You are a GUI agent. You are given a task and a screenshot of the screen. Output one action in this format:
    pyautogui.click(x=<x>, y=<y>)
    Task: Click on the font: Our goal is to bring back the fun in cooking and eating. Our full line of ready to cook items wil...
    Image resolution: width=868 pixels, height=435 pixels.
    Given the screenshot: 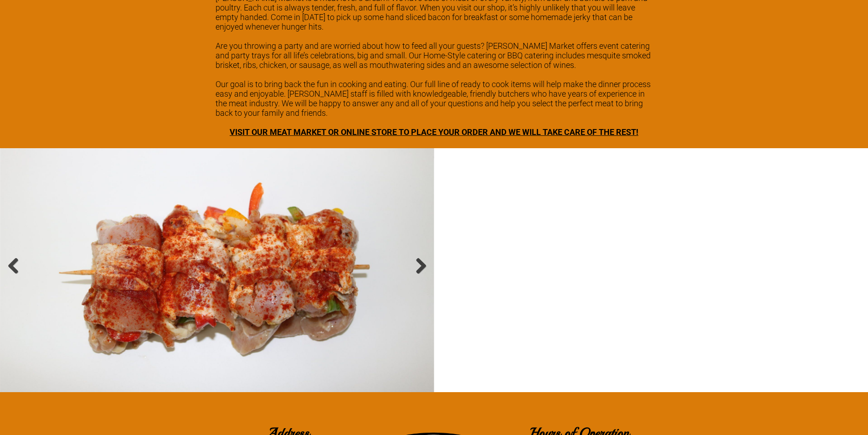 What is the action you would take?
    pyautogui.click(x=433, y=99)
    